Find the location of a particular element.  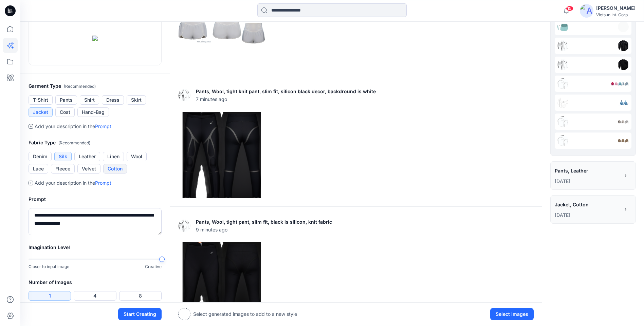

p: Select generated images to add to a new style is located at coordinates (245, 314).